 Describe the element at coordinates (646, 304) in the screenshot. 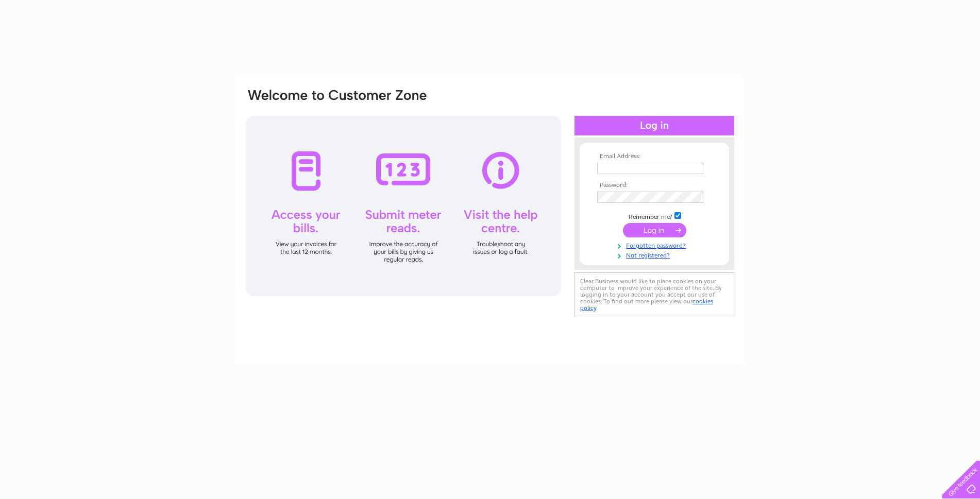

I see `a: cookies policy` at that location.